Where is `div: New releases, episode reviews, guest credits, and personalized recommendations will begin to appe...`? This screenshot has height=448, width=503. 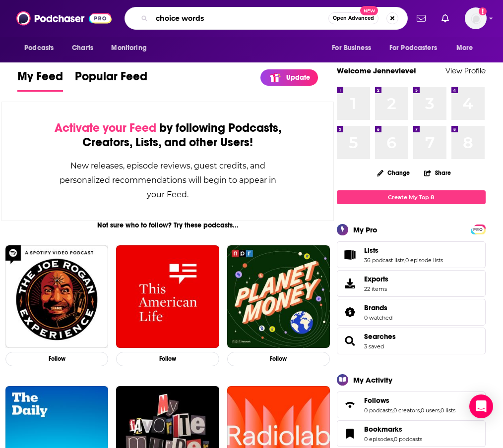
div: New releases, episode reviews, guest credits, and personalized recommendations will begin to appe... is located at coordinates (168, 180).